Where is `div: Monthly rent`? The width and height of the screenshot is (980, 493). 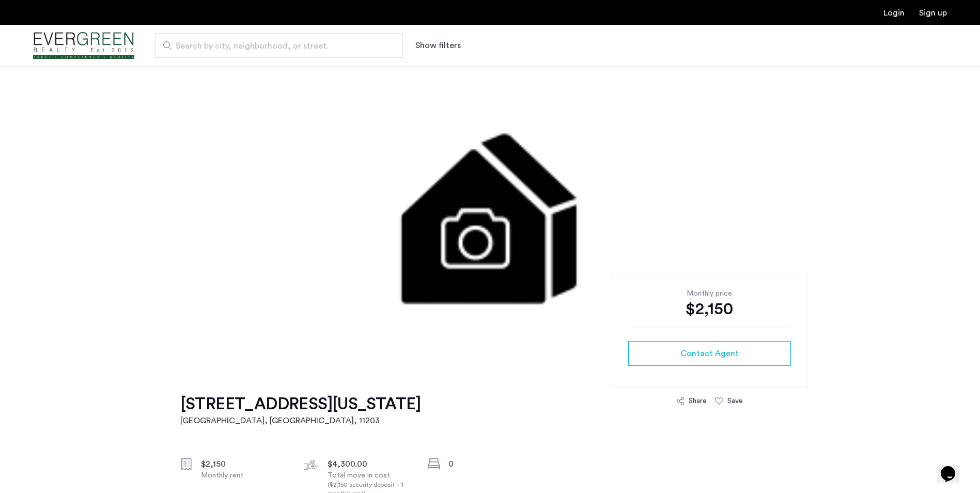
div: Monthly rent is located at coordinates (245, 475).